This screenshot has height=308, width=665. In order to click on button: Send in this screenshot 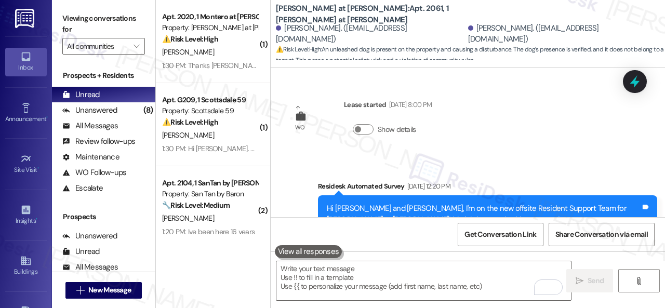, I will do `click(589, 280)`.